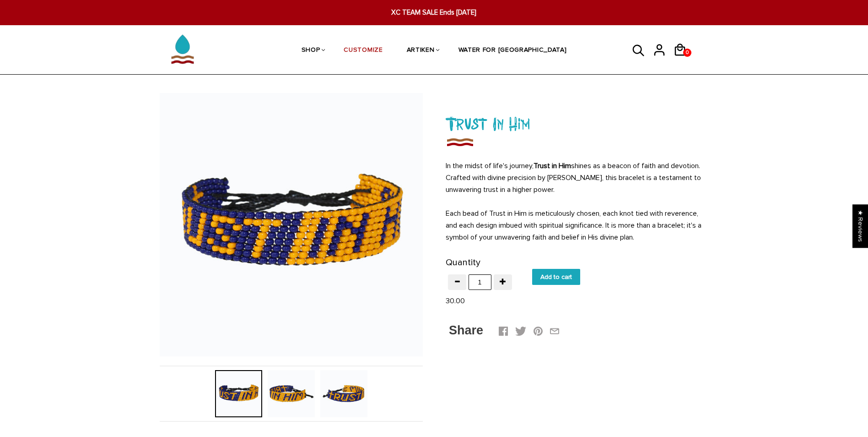 This screenshot has width=868, height=437. Describe the element at coordinates (687, 53) in the screenshot. I see `span: 0` at that location.